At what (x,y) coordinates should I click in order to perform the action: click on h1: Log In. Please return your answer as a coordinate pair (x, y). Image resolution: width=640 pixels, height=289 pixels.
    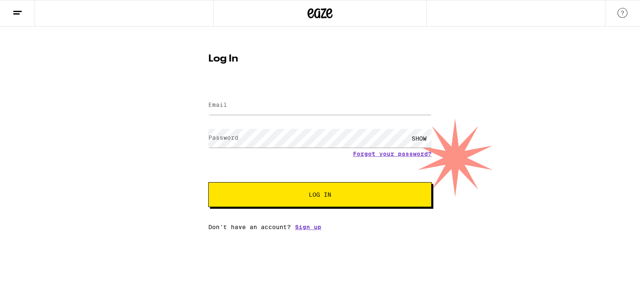
    Looking at the image, I should click on (320, 59).